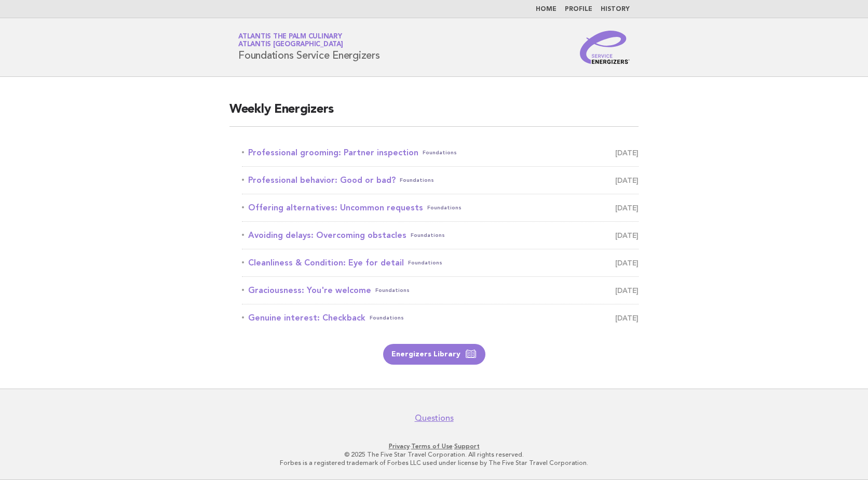 The height and width of the screenshot is (480, 868). I want to click on p: Forbes is a registered trademark of Forbes LLC used under license by The Five Star Travel Corpora..., so click(434, 462).